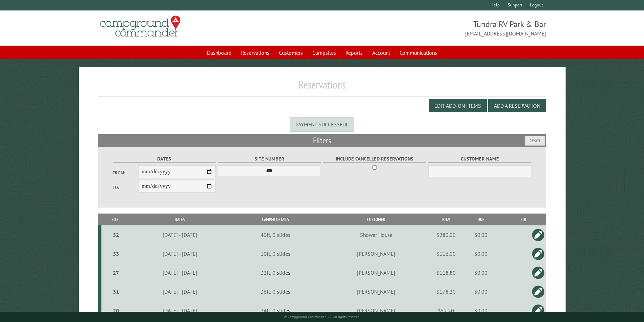  Describe the element at coordinates (115, 219) in the screenshot. I see `th: Site` at that location.